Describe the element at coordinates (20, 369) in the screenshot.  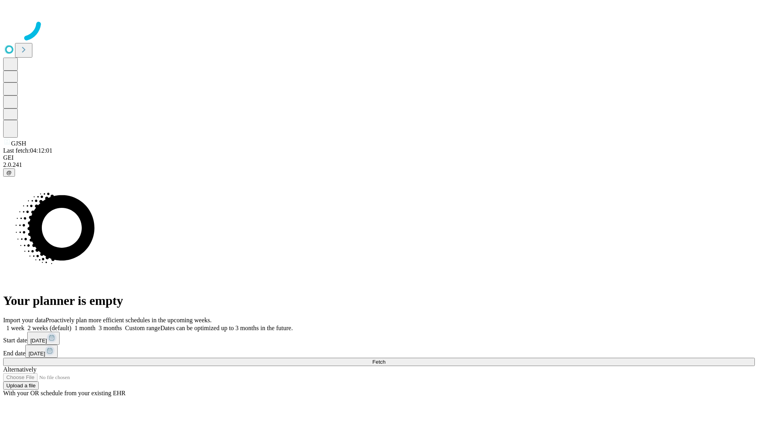
I see `span: Alternatively` at that location.